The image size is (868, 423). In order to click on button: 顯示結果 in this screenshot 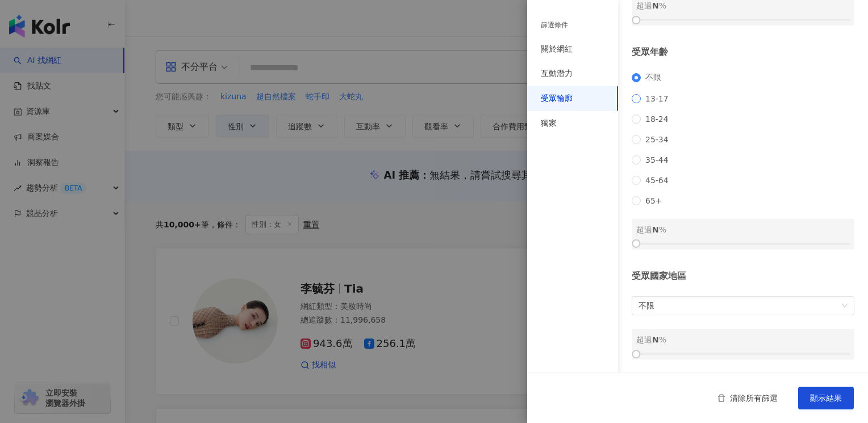, I will do `click(826, 398)`.